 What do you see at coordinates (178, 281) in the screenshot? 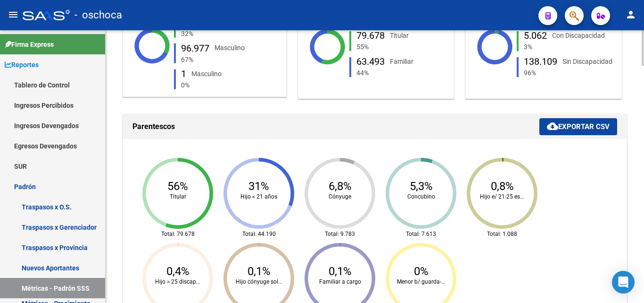
I see `text: Hijo > 25 discap...` at bounding box center [178, 281].